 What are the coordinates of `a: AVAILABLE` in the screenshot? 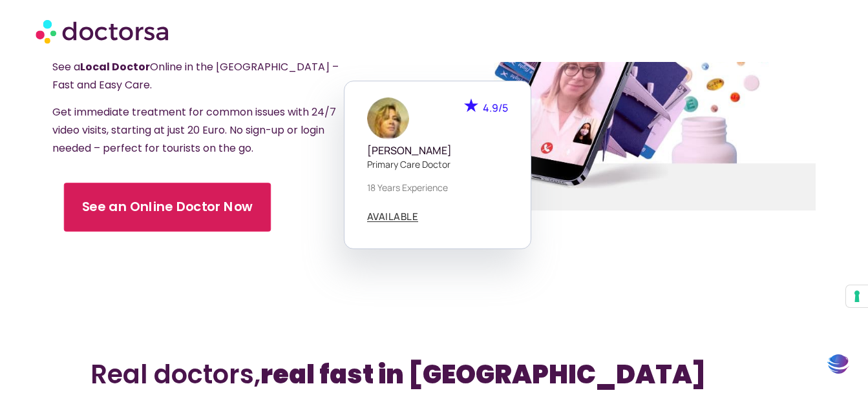 It's located at (393, 217).